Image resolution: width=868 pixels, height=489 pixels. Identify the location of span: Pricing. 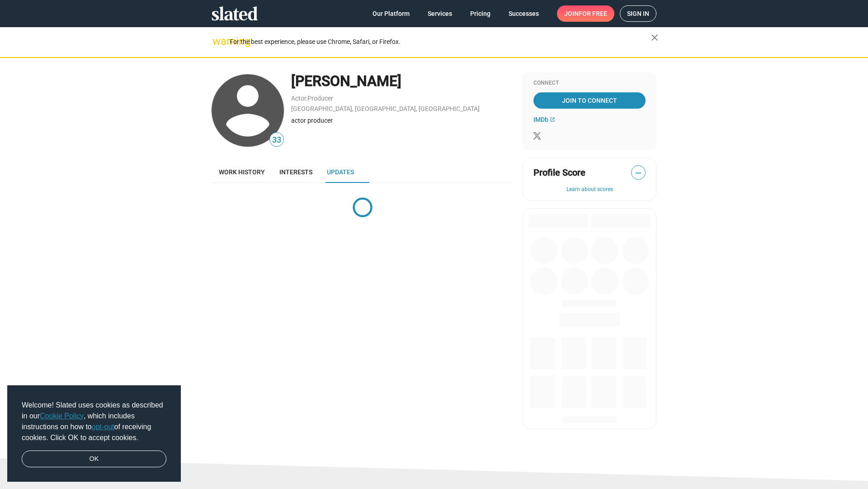
(480, 14).